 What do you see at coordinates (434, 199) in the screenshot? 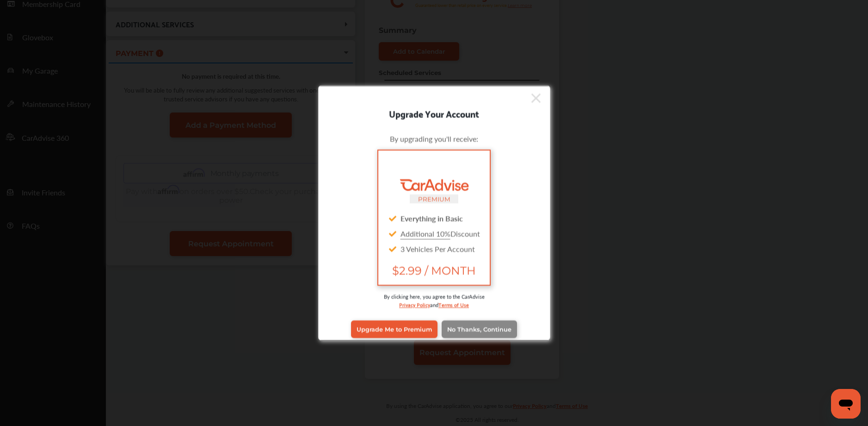
I see `small: PREMIUM` at bounding box center [434, 199].